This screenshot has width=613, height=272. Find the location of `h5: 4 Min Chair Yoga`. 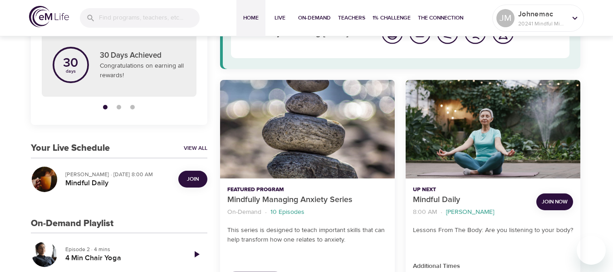

h5: 4 Min Chair Yoga is located at coordinates (122, 258).